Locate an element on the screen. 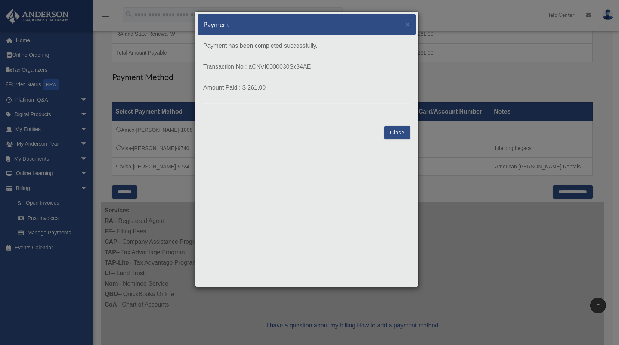 The height and width of the screenshot is (345, 619). p: Amount Paid : $ 261.00 is located at coordinates (307, 88).